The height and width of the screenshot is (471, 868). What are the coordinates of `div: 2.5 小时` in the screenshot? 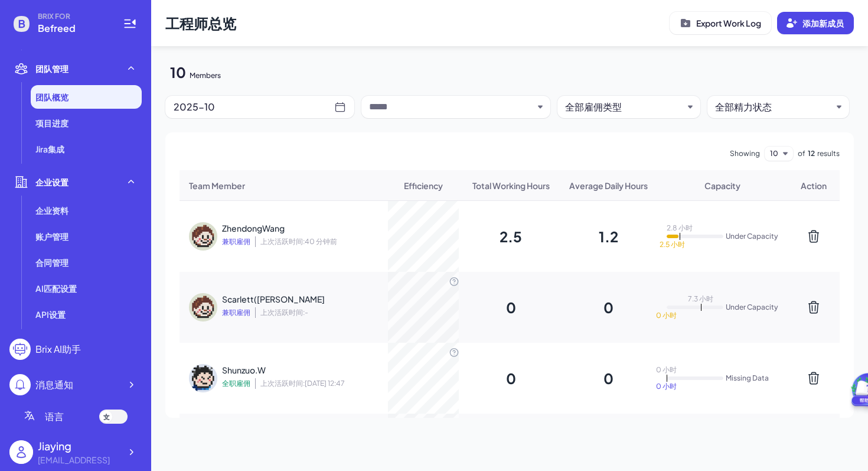 It's located at (672, 244).